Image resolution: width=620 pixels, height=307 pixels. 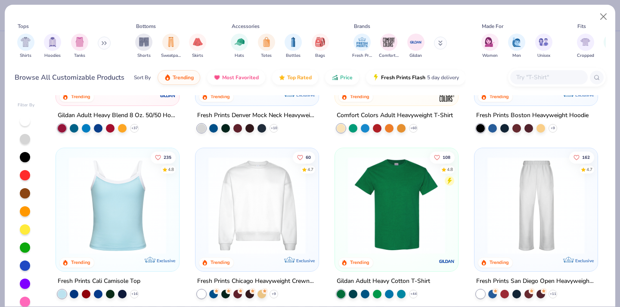 I want to click on img: a25d9891-da96-49f3-a35e-76288174bf3a, so click(x=118, y=205).